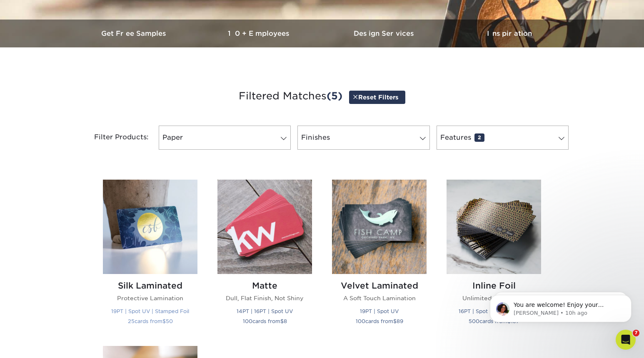  What do you see at coordinates (379, 311) in the screenshot?
I see `small: 19PT | Spot UV` at bounding box center [379, 311].